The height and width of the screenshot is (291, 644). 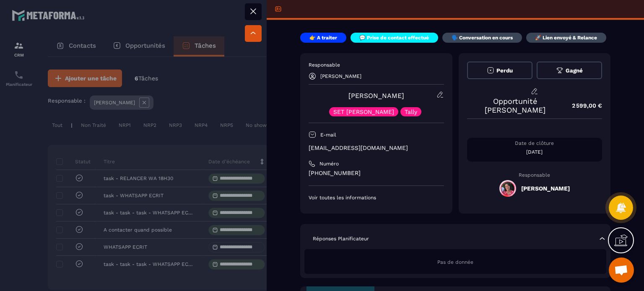 What do you see at coordinates (583, 105) in the screenshot?
I see `p: 2 599,00 €` at bounding box center [583, 105].